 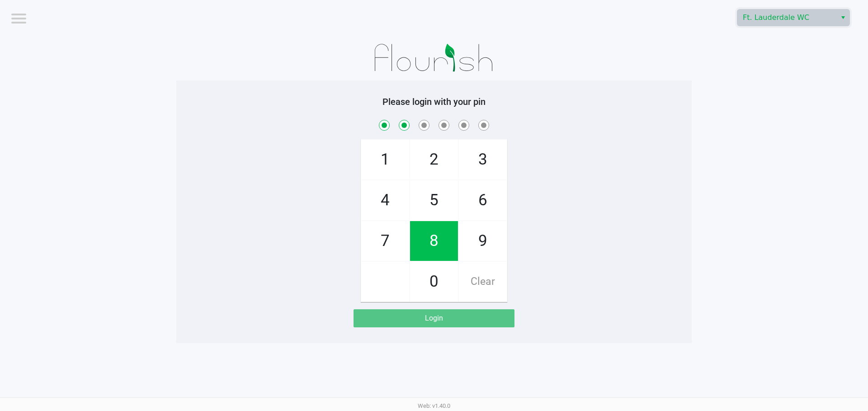 I want to click on span: 7, so click(x=385, y=241).